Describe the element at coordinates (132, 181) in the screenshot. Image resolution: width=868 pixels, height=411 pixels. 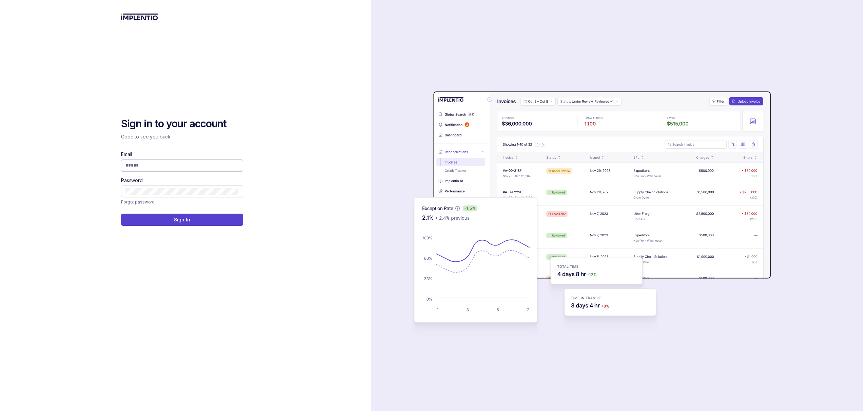
I see `label: Password` at that location.